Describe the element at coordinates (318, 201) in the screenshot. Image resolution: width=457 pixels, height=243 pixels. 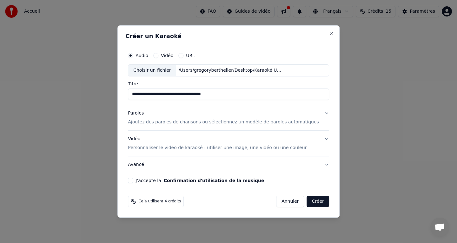
I see `button: Créer` at that location.